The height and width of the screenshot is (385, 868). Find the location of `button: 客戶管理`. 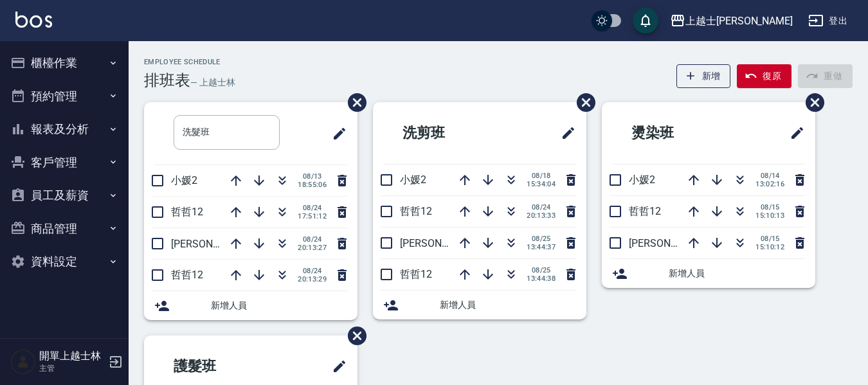

button: 客戶管理 is located at coordinates (65, 163).